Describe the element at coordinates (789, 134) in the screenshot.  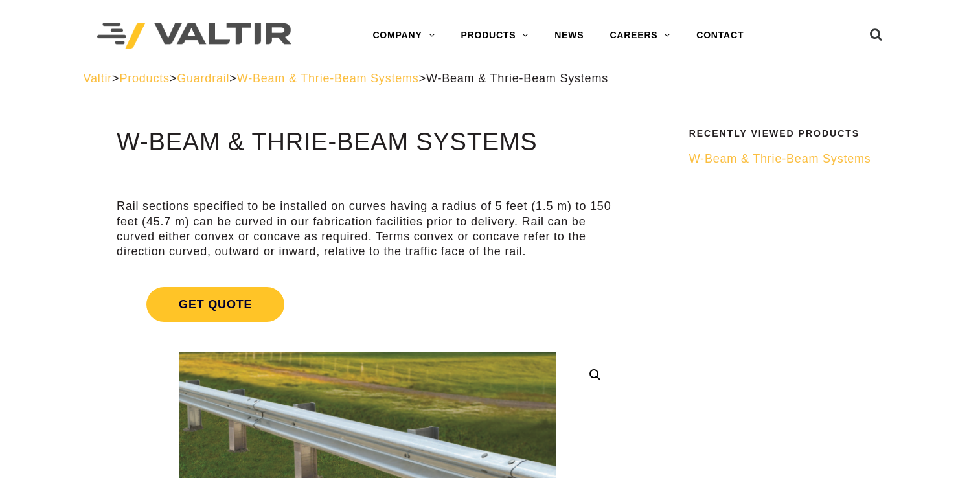
I see `h2: Recently Viewed Products` at that location.